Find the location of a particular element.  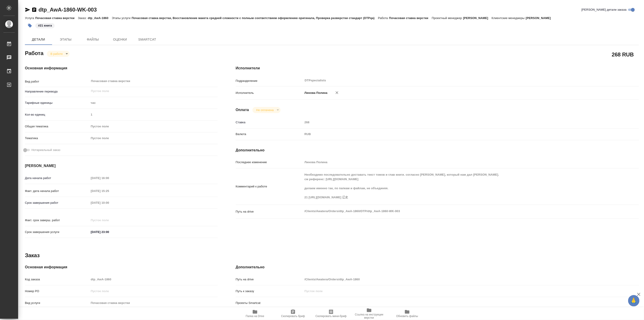

p: Номер РО is located at coordinates (57, 291).